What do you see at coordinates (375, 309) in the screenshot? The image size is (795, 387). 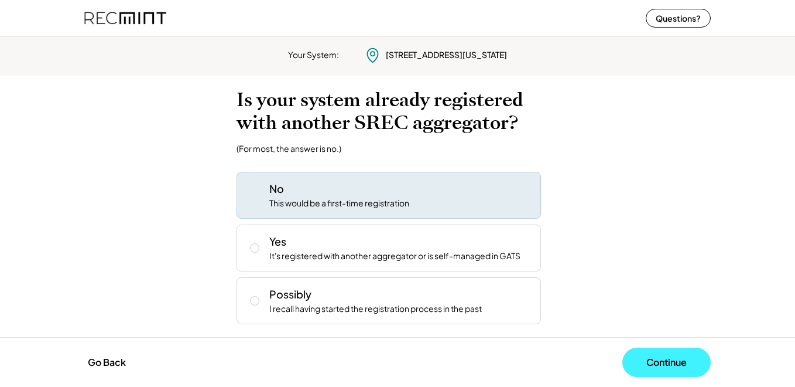 I see `div: I recall having started the registration process in the past` at bounding box center [375, 309].